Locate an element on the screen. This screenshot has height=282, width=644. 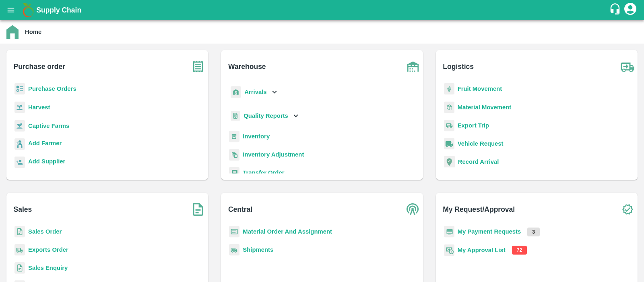
a: Sales Order is located at coordinates (45, 231).